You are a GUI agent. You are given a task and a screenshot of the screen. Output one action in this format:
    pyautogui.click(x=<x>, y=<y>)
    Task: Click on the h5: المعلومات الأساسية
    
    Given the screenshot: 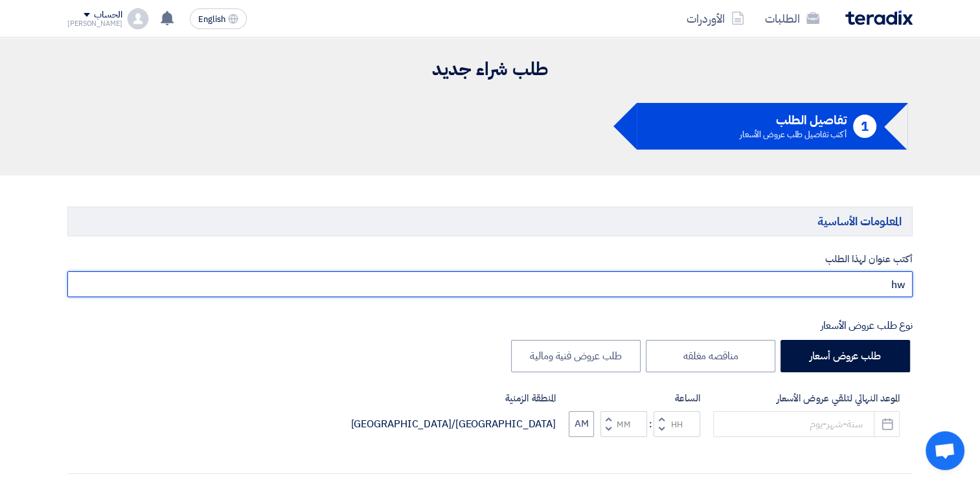 What is the action you would take?
    pyautogui.click(x=490, y=221)
    